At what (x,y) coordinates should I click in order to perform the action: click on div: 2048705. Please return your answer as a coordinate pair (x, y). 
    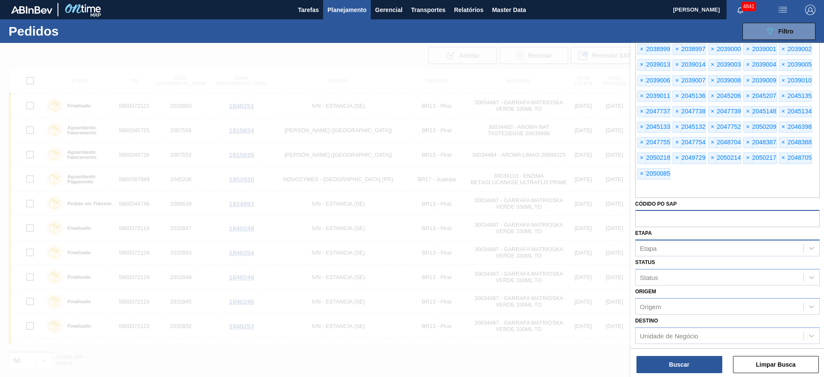
    Looking at the image, I should click on (795, 158).